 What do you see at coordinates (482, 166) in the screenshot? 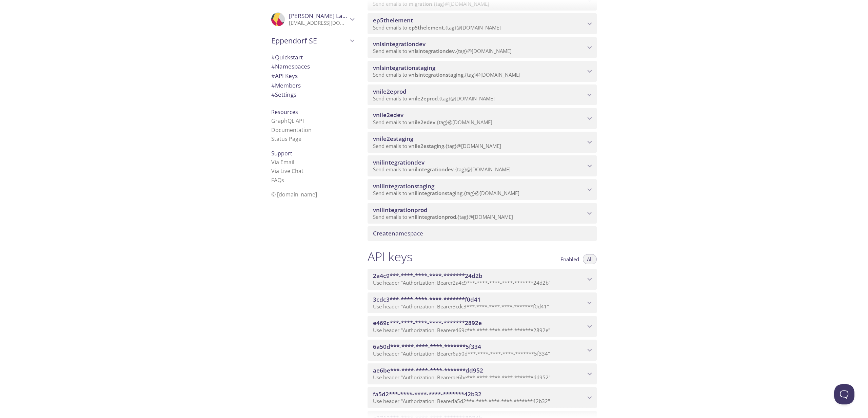
I see `div: vnilintegrationdev namespace` at bounding box center [482, 166].